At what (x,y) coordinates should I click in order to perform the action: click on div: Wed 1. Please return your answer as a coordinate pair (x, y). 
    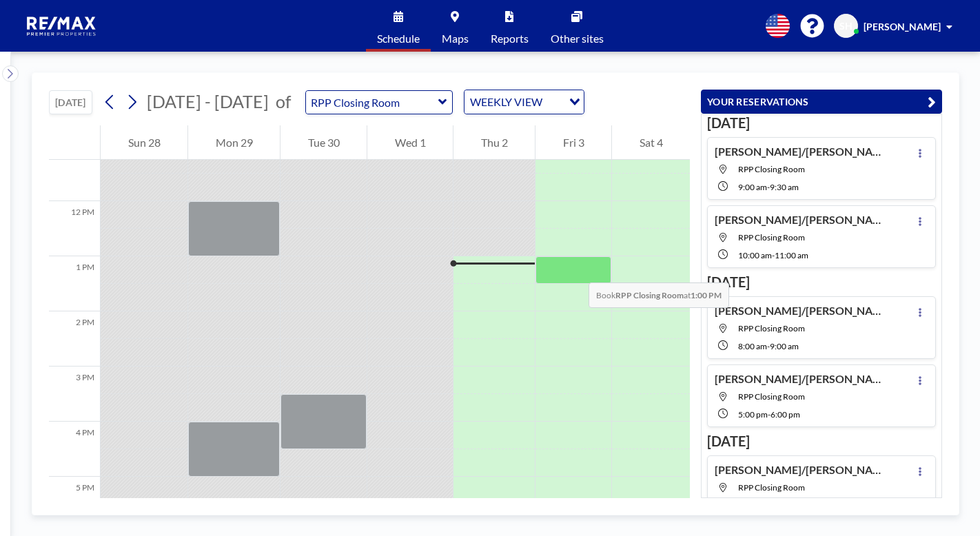
    Looking at the image, I should click on (410, 143).